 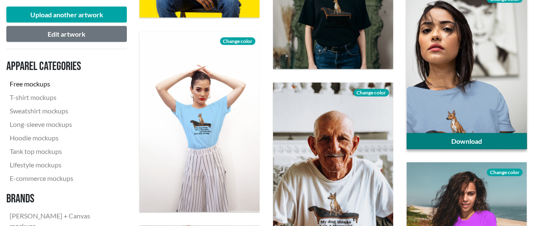 I want to click on a: Free mockups, so click(x=63, y=84).